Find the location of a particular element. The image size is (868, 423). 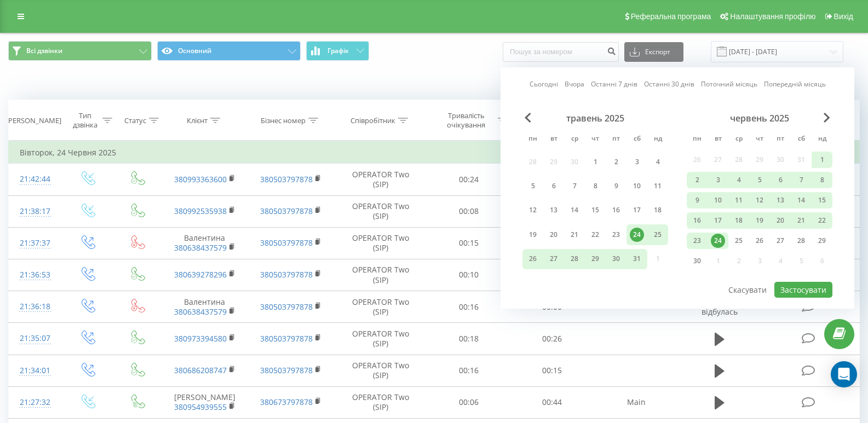

td: 00:16 is located at coordinates (469, 307).